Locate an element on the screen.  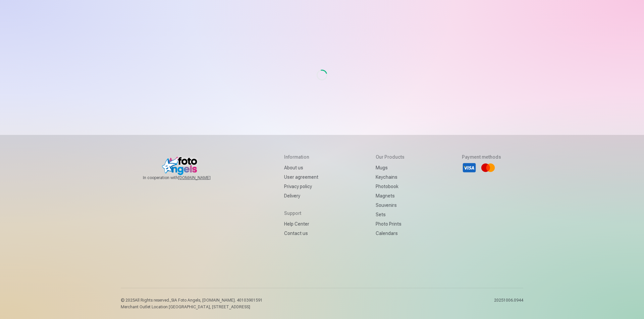
h5: Our products is located at coordinates (390, 158).